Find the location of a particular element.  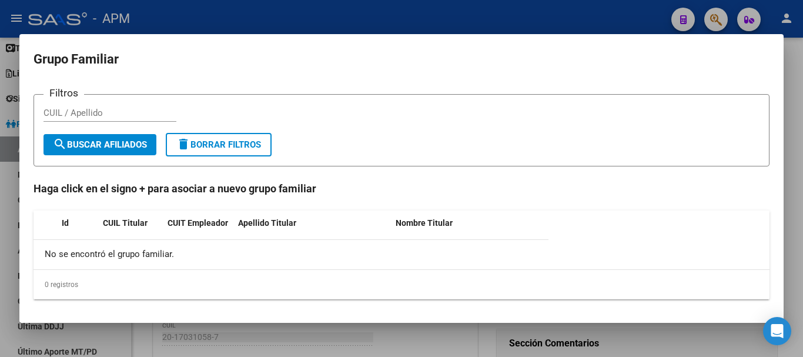

span: Apellido Titular is located at coordinates (267, 223).